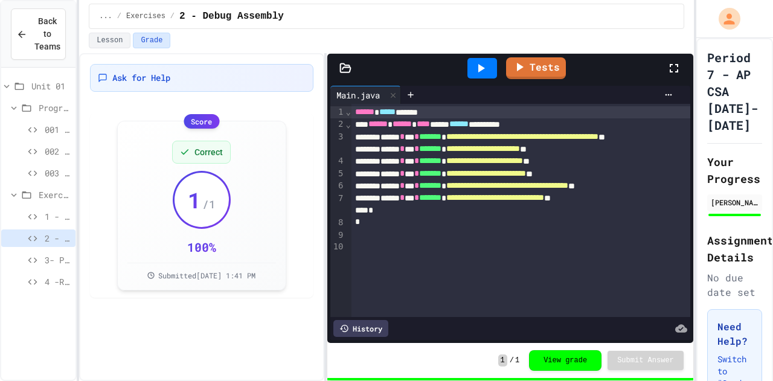 This screenshot has width=773, height=381. What do you see at coordinates (57, 151) in the screenshot?
I see `span: 002 - Text Picture` at bounding box center [57, 151].